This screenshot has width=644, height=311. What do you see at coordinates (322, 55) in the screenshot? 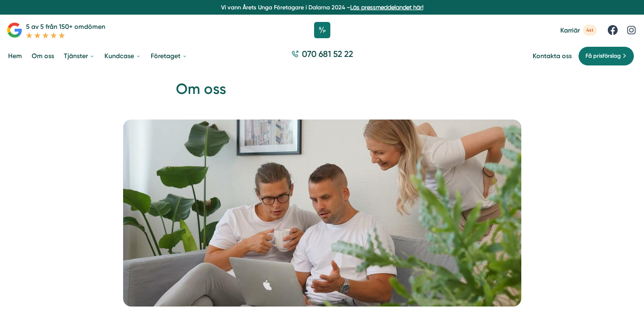
I see `a: 070 681 52 22` at bounding box center [322, 55].